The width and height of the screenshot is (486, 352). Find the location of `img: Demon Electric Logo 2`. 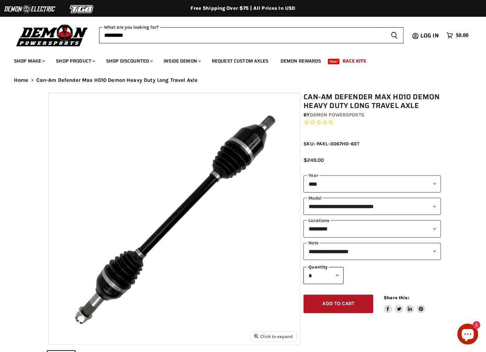

img: Demon Electric Logo 2 is located at coordinates (30, 9).